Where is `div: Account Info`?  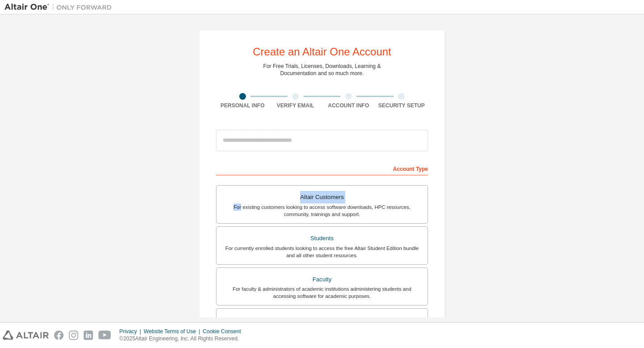 div: Account Info is located at coordinates (349, 106).